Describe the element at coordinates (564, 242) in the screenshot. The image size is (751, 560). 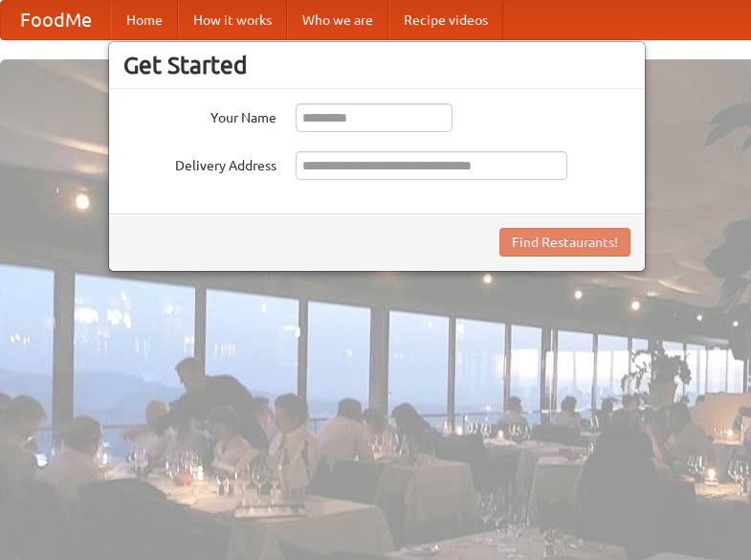
I see `button: Find Restaurants!` at that location.